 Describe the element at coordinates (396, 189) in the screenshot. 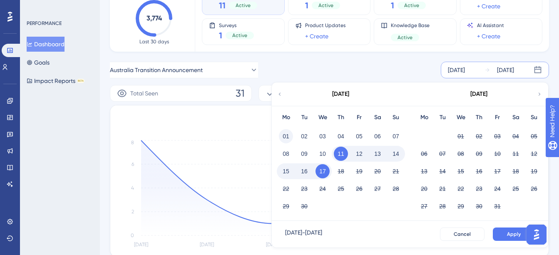

I see `button: 28` at that location.